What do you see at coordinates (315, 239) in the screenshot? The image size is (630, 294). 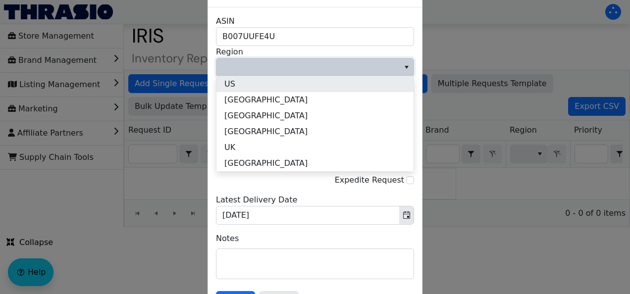 I see `label: Notes` at bounding box center [315, 239].